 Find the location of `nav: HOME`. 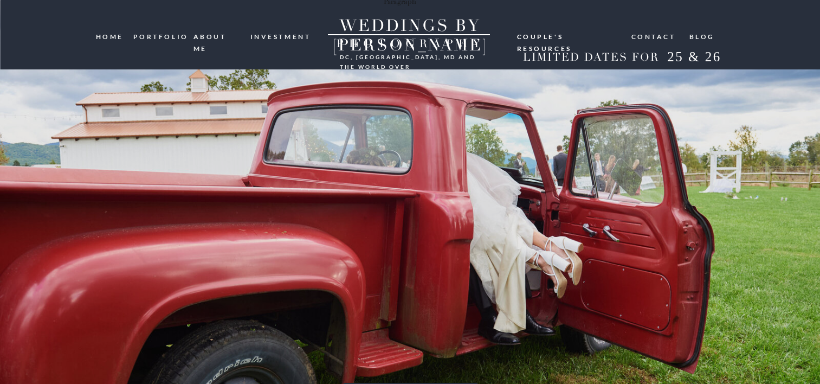

nav: HOME is located at coordinates (111, 36).